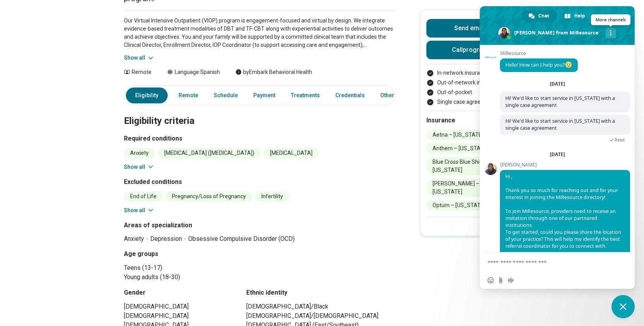 The image size is (644, 326). I want to click on h3: Age groups, so click(260, 254).